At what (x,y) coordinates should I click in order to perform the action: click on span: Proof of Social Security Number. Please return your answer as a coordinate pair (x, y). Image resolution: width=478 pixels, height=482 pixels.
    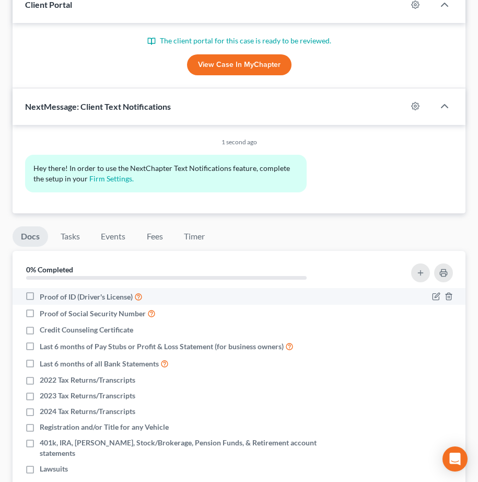
    Looking at the image, I should click on (93, 314).